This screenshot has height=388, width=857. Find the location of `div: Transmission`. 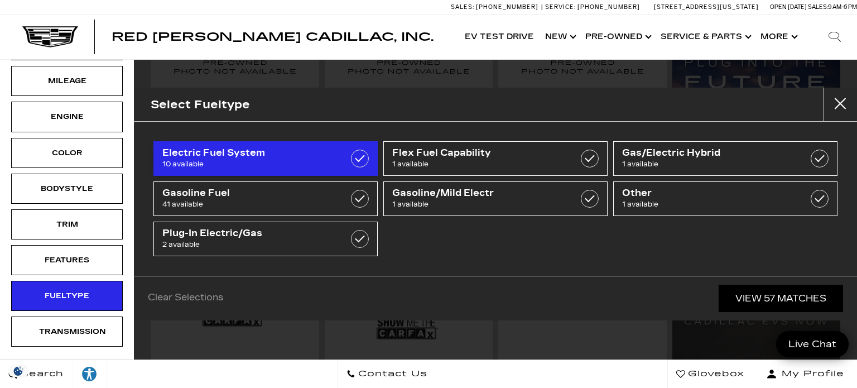

div: Transmission is located at coordinates (67, 331).